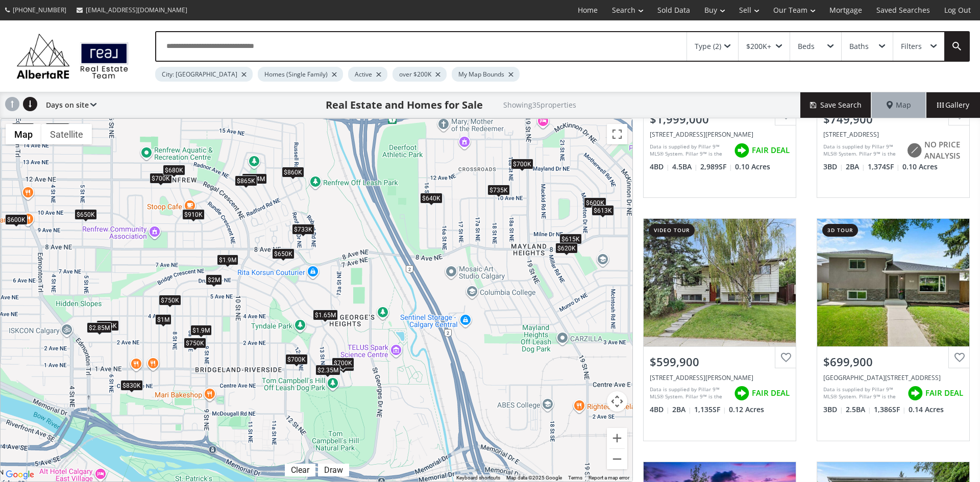 The height and width of the screenshot is (482, 980). What do you see at coordinates (893, 378) in the screenshot?
I see `div: 1243 19 Street NE, Calgary, AB T2E 4Y1` at bounding box center [893, 378].